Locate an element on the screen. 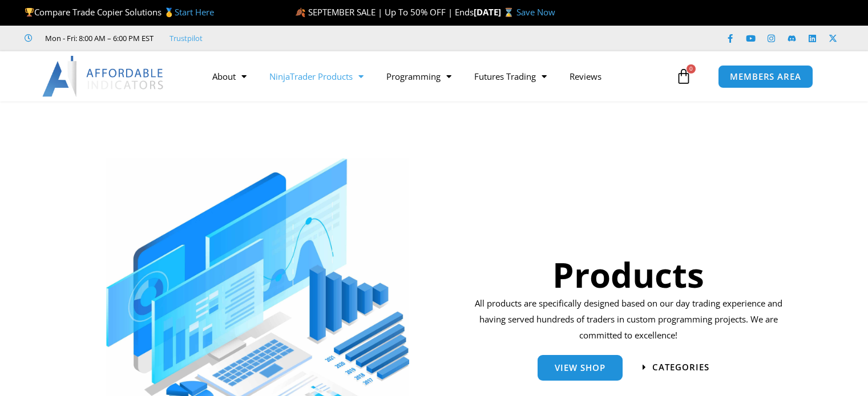 This screenshot has width=868, height=396. h1: Products is located at coordinates (628, 275).